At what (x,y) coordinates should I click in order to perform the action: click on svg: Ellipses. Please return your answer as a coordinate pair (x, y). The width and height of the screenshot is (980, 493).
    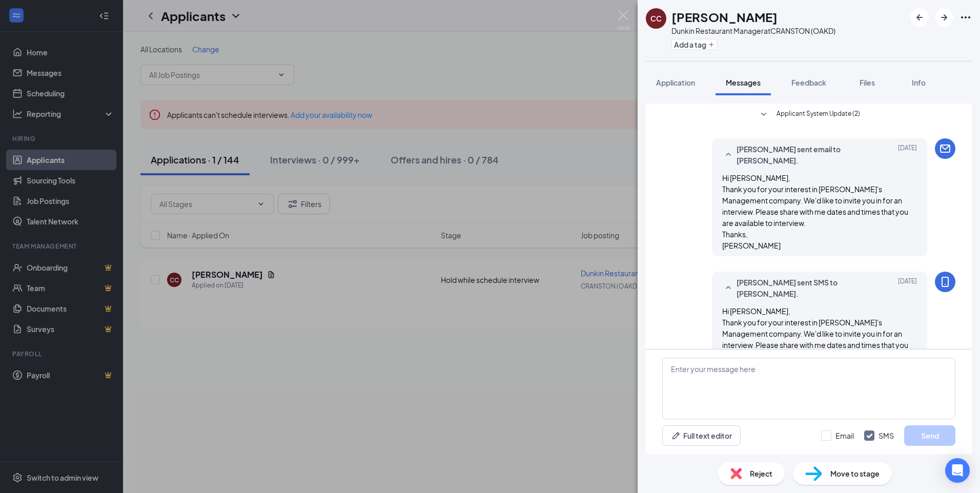
    Looking at the image, I should click on (965, 18).